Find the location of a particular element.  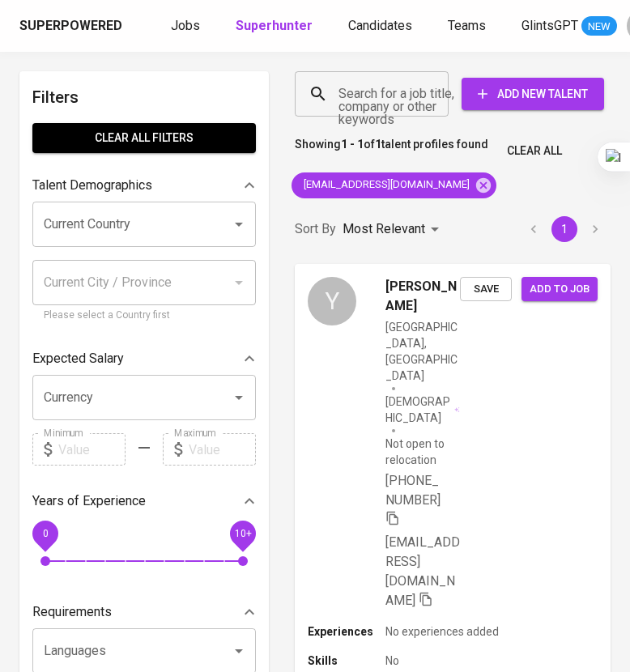

button: page 1 is located at coordinates (565, 229).